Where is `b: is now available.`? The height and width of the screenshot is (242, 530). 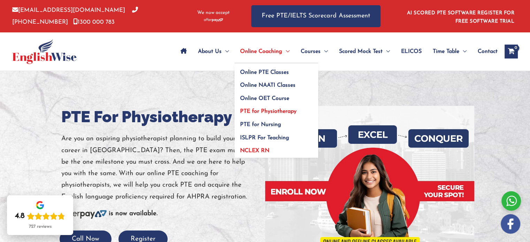
b: is now available. is located at coordinates (133, 214).